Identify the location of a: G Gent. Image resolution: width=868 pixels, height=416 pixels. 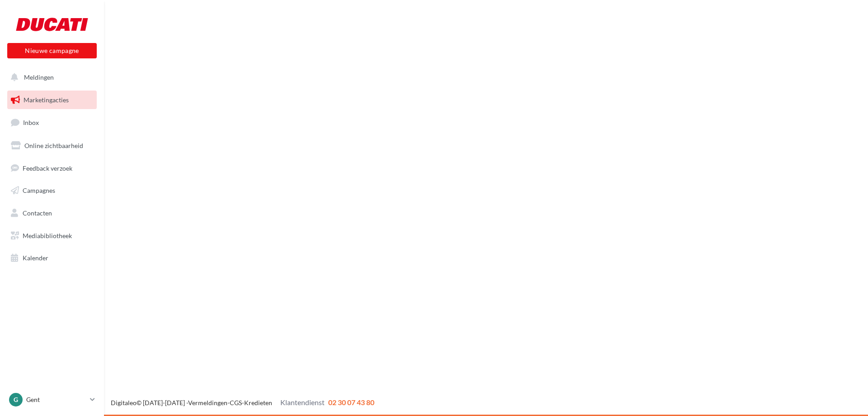
(52, 399).